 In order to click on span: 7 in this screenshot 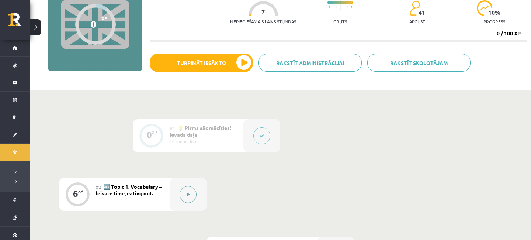, I will do `click(263, 12)`.